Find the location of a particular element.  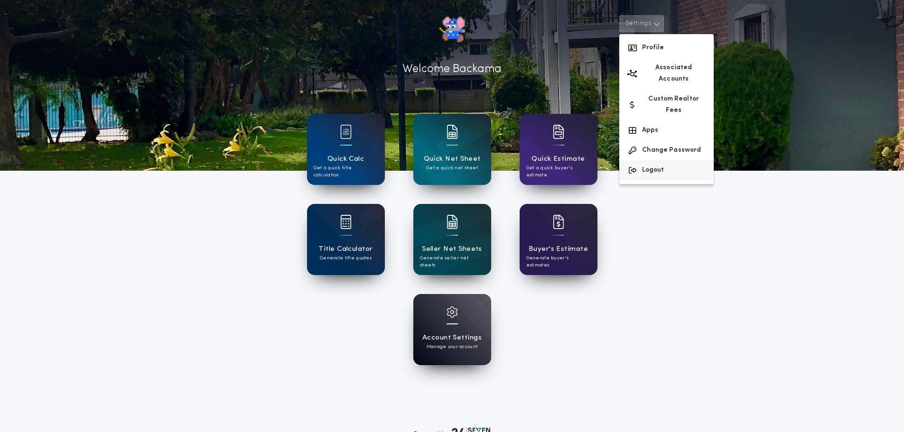

a: card iconTitle CalculatorGenerate title quotes is located at coordinates (346, 240).